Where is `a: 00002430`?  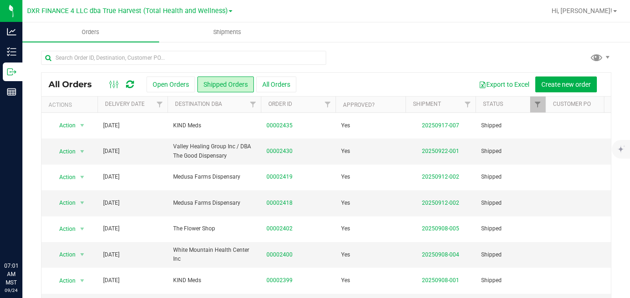
a: 00002430 is located at coordinates (280, 151).